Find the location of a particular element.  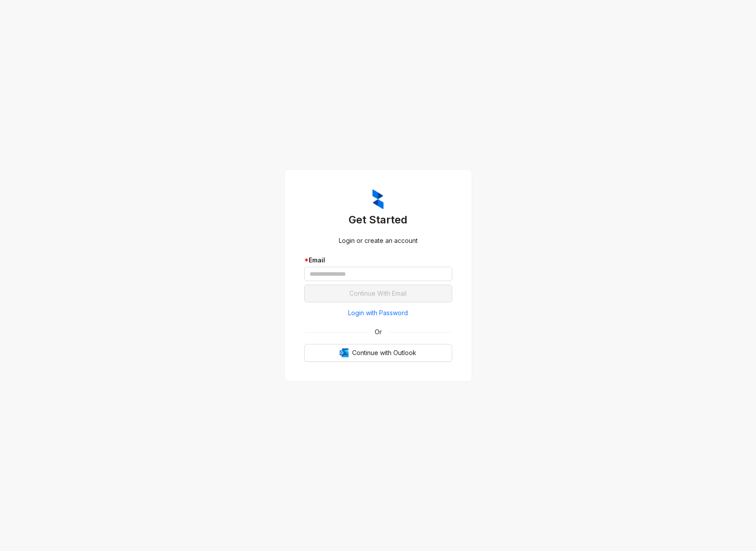

span: Or is located at coordinates (378, 332).